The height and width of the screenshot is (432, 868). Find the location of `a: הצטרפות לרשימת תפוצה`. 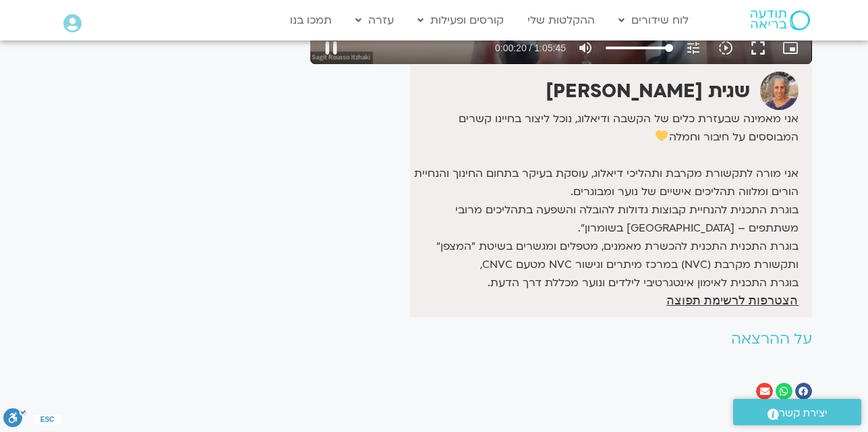

a: הצטרפות לרשימת תפוצה is located at coordinates (732, 301).